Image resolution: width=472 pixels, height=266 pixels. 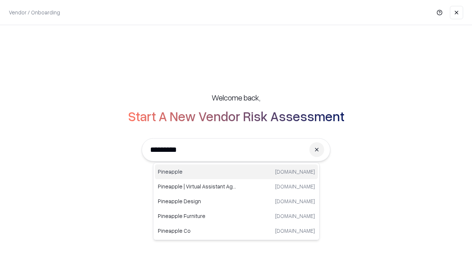 What do you see at coordinates (197, 186) in the screenshot?
I see `p: Pineapple | Virtual Assistant Agency` at bounding box center [197, 186].